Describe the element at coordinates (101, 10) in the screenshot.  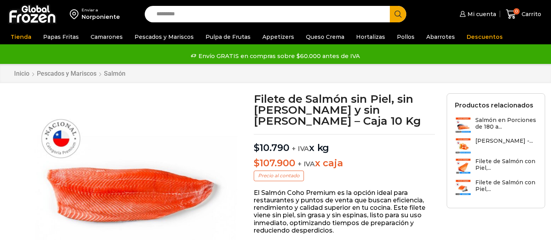
I see `div: Enviar a` at that location.